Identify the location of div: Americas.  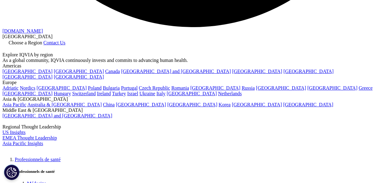
(193, 66).